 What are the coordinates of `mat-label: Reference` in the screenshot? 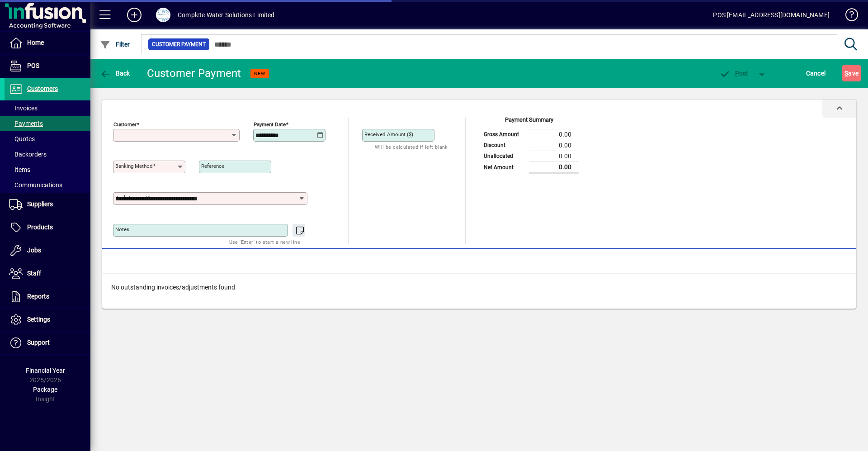 It's located at (212, 166).